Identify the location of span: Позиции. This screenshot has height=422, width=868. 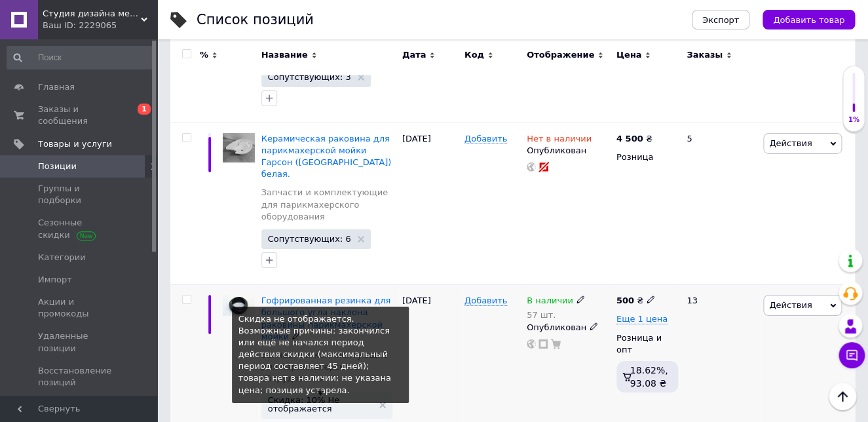
(57, 166).